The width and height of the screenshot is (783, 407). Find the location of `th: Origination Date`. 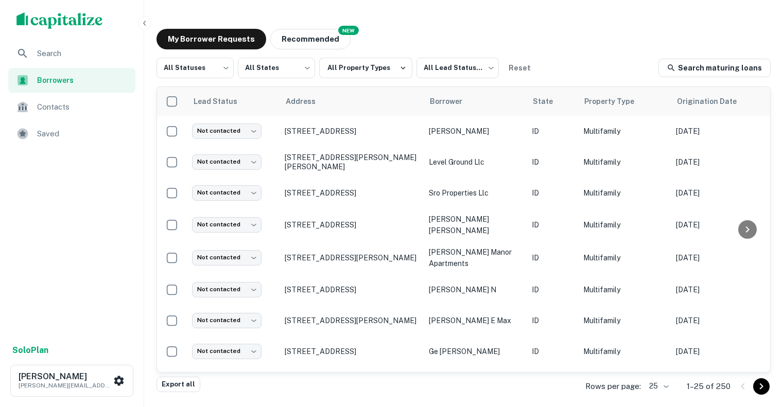

th: Origination Date is located at coordinates (720, 101).